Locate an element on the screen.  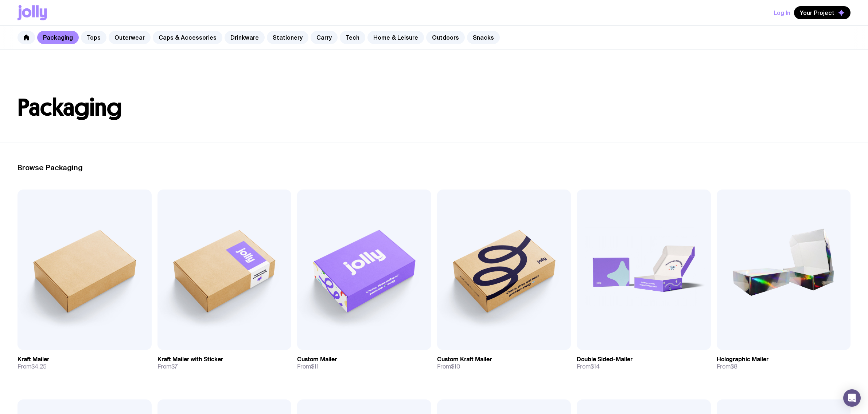
button: Log In is located at coordinates (782, 13).